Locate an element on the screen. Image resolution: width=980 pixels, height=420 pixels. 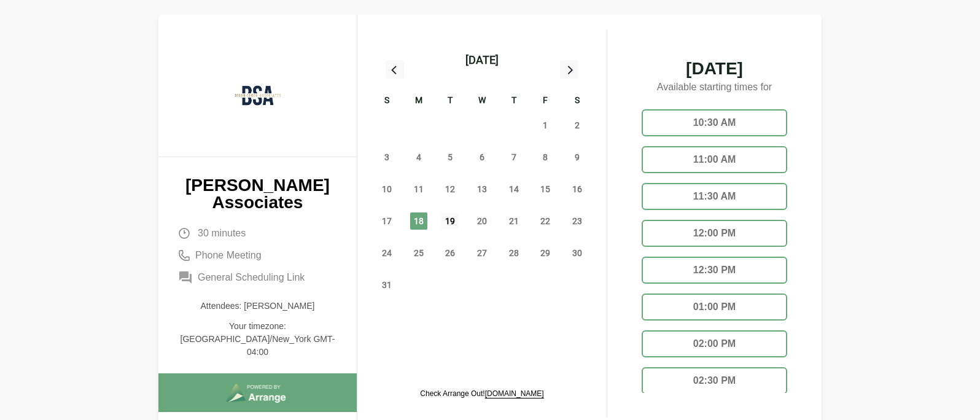
span: Sunday, August 31, 2025 is located at coordinates (387, 285).